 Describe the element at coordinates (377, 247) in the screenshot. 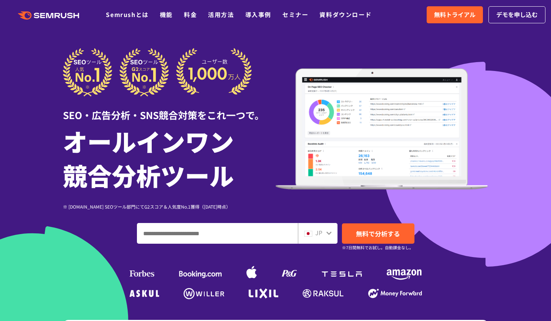

I see `small: ※7日間無料でお試し。自動課金なし。` at that location.